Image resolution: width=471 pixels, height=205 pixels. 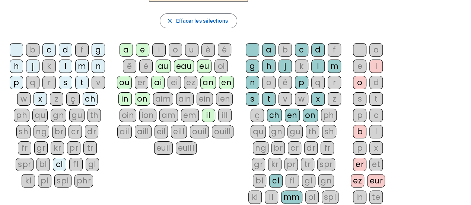 What do you see at coordinates (198, 21) in the screenshot?
I see `button: Effacer les sélections` at bounding box center [198, 21].